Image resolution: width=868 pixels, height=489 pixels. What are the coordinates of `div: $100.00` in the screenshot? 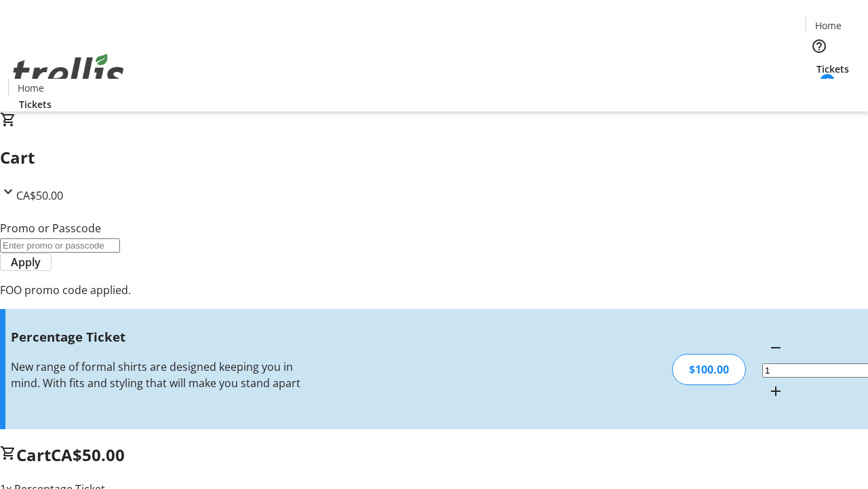 It's located at (709, 369).